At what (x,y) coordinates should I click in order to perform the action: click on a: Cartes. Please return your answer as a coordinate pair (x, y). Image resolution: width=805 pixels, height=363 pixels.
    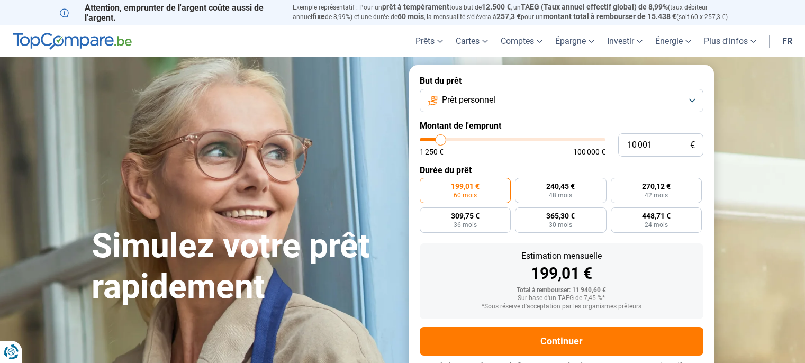
    Looking at the image, I should click on (471, 41).